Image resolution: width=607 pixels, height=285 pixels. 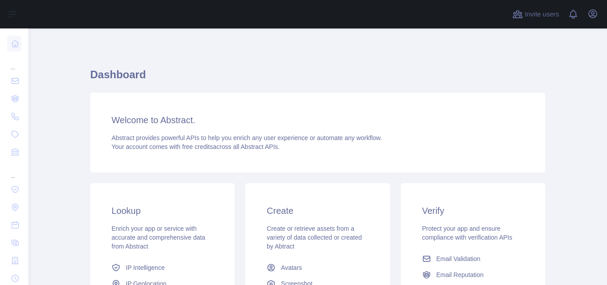 What do you see at coordinates (318, 120) in the screenshot?
I see `h3: Welcome to Abstract.` at bounding box center [318, 120].